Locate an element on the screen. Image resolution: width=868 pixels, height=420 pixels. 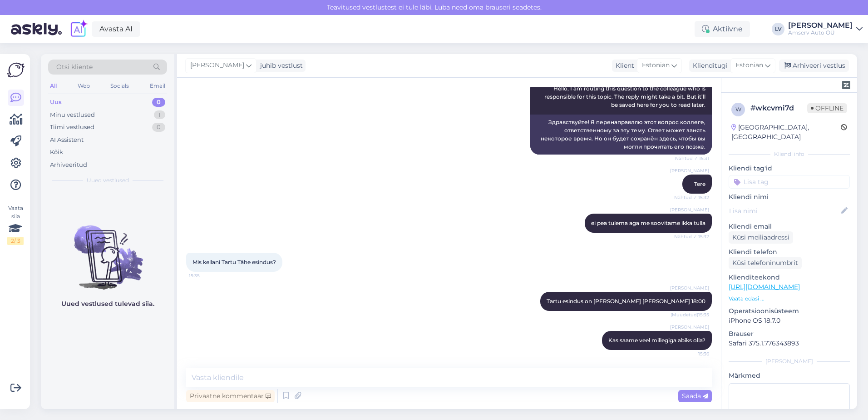
div: Küsi telefoninumbrit is located at coordinates (764, 262).